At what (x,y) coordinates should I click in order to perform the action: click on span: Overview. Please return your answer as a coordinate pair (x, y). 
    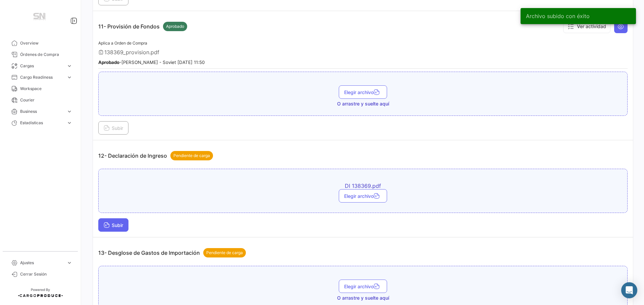
    Looking at the image, I should click on (47, 43).